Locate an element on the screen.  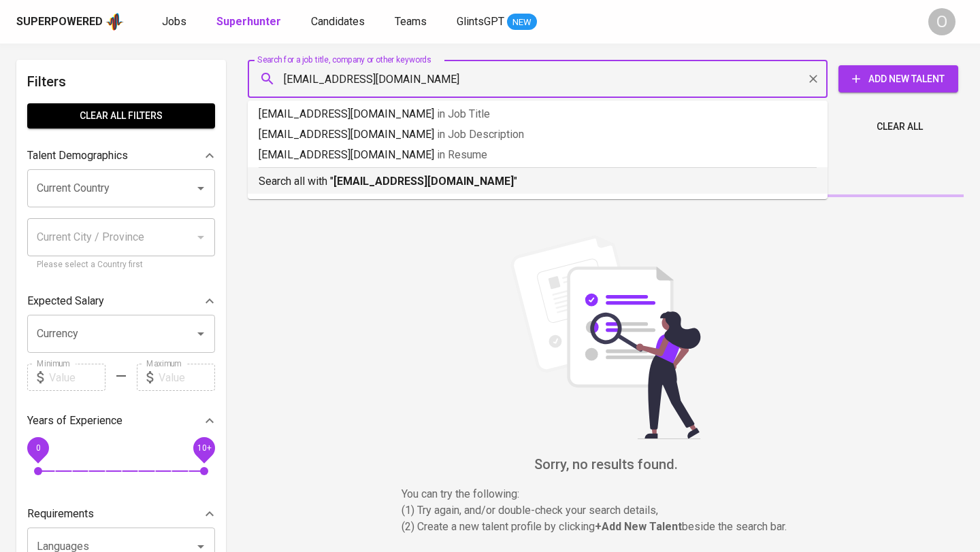
p: (2) Create a new talent profile by clicking beside the search bar. is located at coordinates (606, 527).